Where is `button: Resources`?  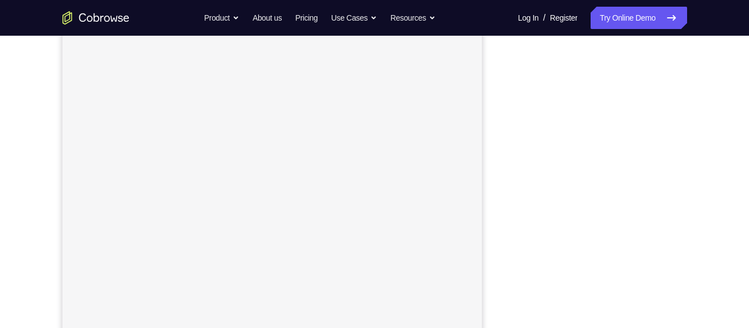 button: Resources is located at coordinates (413, 18).